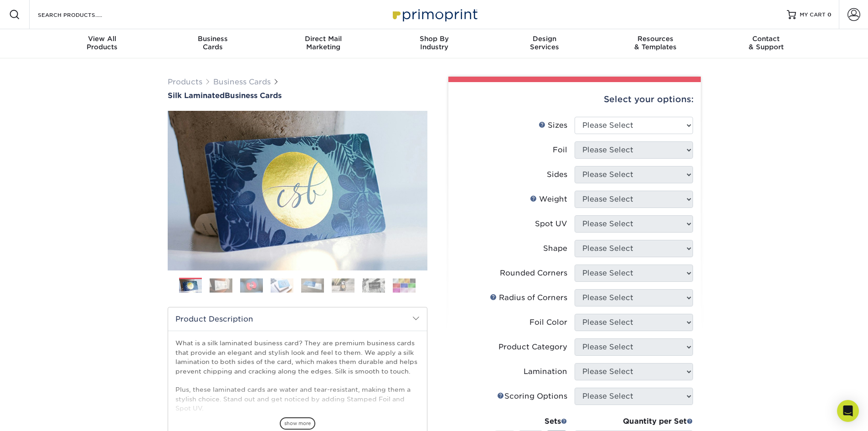 This screenshot has width=868, height=431. I want to click on div: Product Category, so click(532, 347).